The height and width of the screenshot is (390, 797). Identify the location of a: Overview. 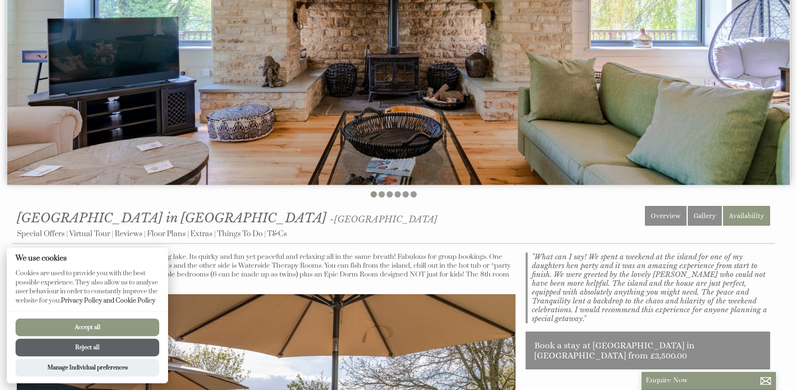
(666, 216).